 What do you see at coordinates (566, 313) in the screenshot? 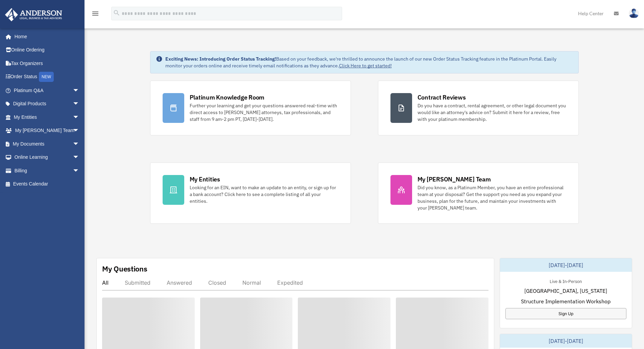
I see `a: Sign Up` at bounding box center [566, 313].